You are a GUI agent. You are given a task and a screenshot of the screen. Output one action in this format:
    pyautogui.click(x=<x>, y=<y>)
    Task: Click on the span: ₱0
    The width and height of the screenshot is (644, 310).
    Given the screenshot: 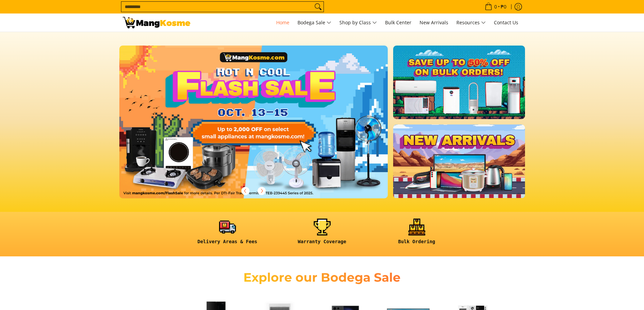 What is the action you would take?
    pyautogui.click(x=503, y=6)
    